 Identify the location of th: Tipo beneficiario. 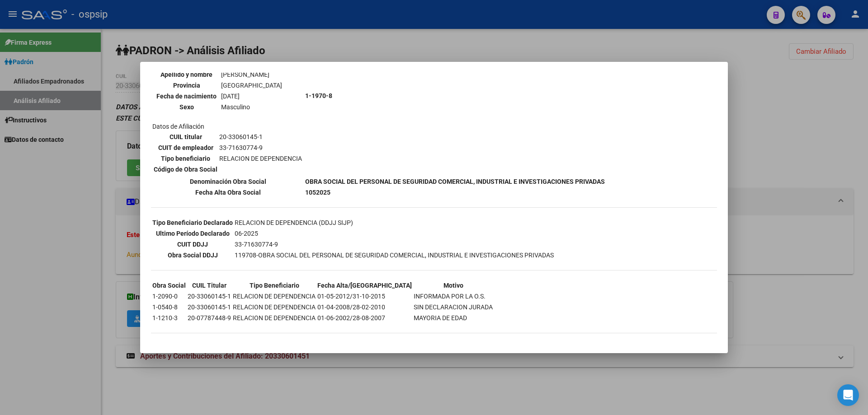
(186, 159).